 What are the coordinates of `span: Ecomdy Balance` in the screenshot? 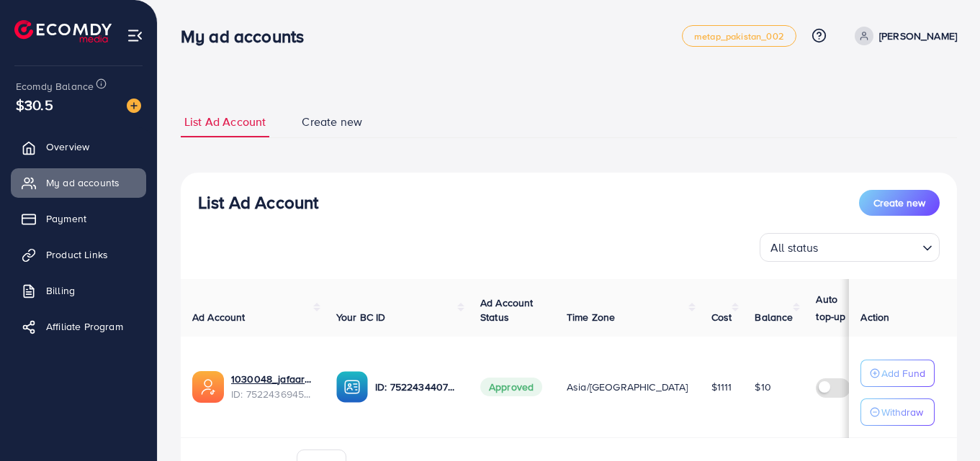 It's located at (55, 86).